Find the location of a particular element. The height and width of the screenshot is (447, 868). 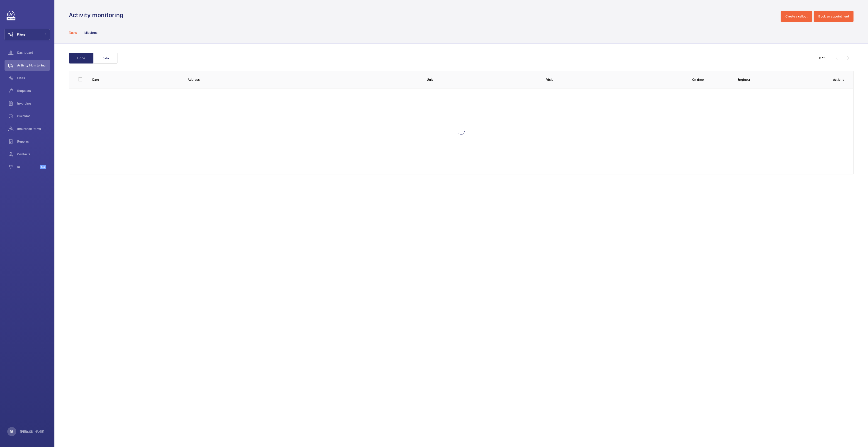

button: To do is located at coordinates (105, 58).